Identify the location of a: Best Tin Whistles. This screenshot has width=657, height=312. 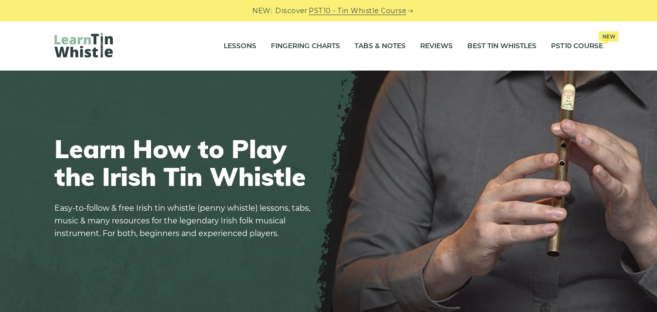
(502, 46).